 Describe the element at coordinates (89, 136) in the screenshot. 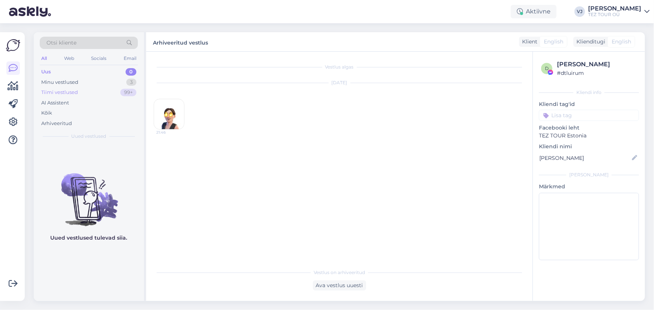

I see `span: Uued vestlused` at that location.